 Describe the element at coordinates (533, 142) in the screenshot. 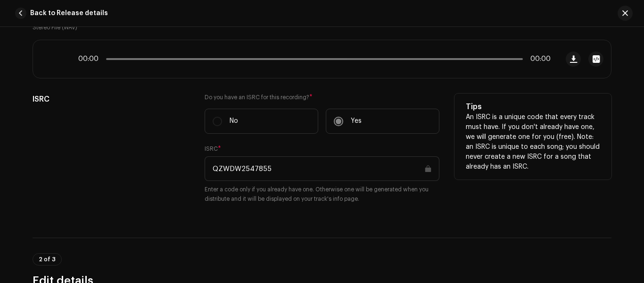

I see `p: An ISRC is a unique code that every track must have. If you don't already have one, we will gener...` at that location.